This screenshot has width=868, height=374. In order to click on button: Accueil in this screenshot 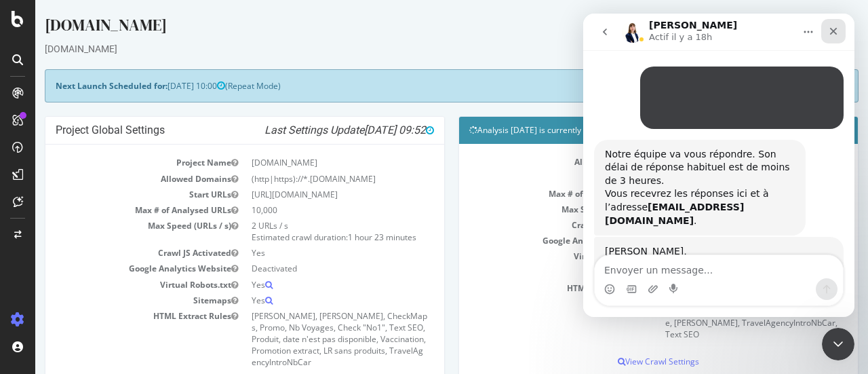, I will do `click(225, 18)`.